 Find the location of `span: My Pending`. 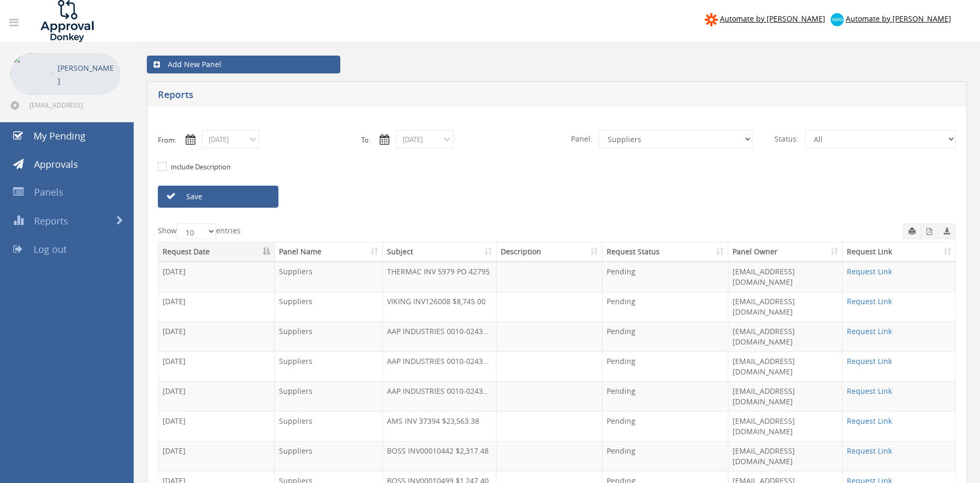

span: My Pending is located at coordinates (59, 136).